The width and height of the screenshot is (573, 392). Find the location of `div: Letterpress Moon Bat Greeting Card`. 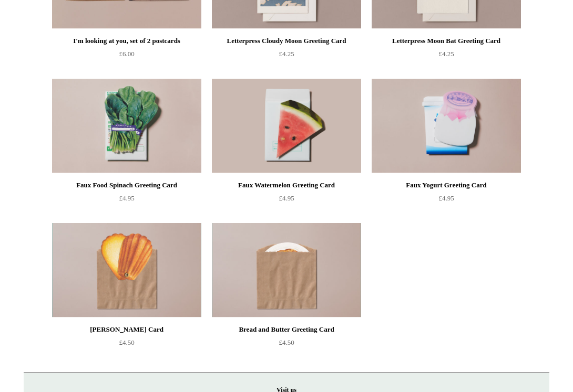

div: Letterpress Moon Bat Greeting Card is located at coordinates (446, 41).